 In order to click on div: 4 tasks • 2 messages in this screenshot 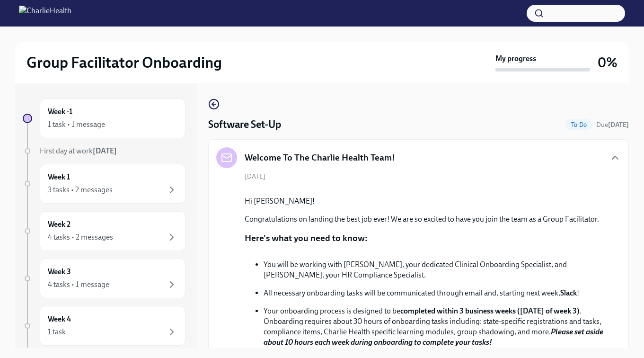, I will do `click(80, 237)`.